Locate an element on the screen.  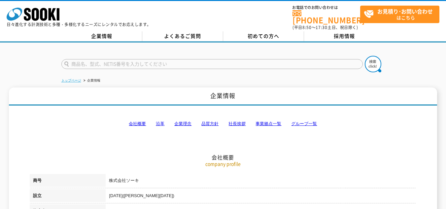
a: 会社概要 is located at coordinates (137, 123).